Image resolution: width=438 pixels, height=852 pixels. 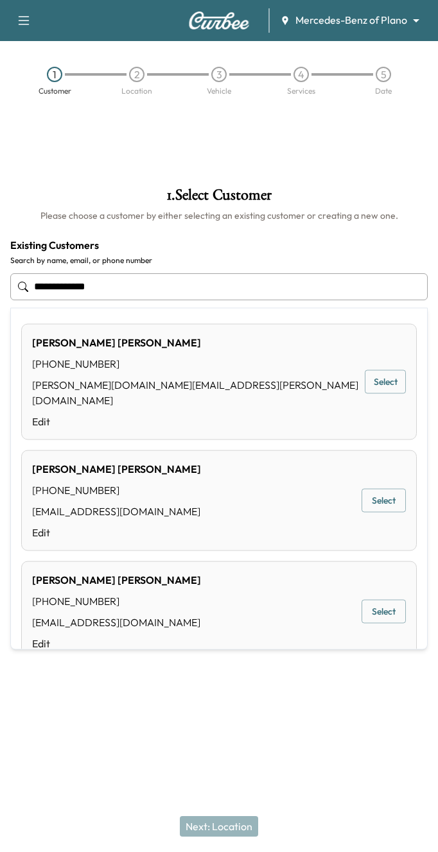 What do you see at coordinates (383, 74) in the screenshot?
I see `div: 5` at bounding box center [383, 74].